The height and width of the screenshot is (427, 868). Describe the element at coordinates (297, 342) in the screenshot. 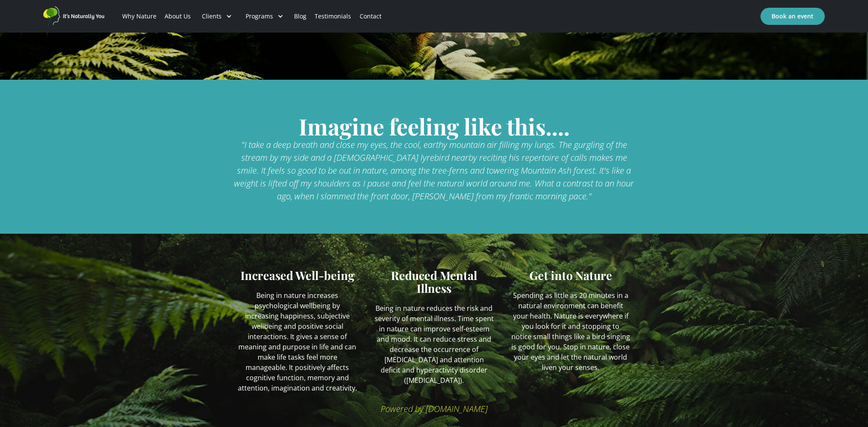

I see `p: Being in nature increases psychological wellbeing by increasing happiness, subjective wellbeing a...` at that location.